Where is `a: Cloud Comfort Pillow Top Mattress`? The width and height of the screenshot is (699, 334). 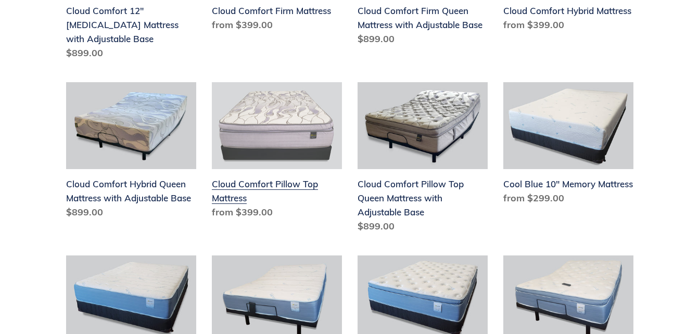 a: Cloud Comfort Pillow Top Mattress is located at coordinates (277, 153).